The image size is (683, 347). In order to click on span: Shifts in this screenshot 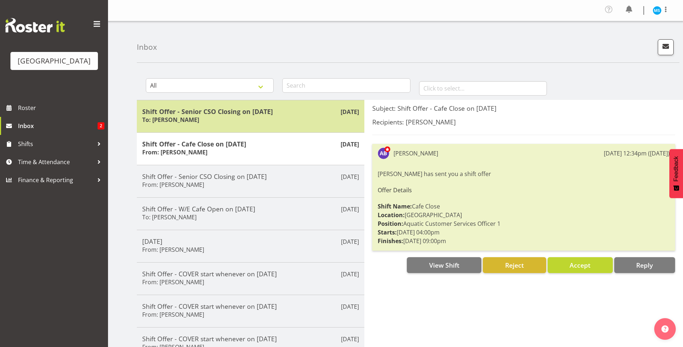, I will do `click(56, 144)`.